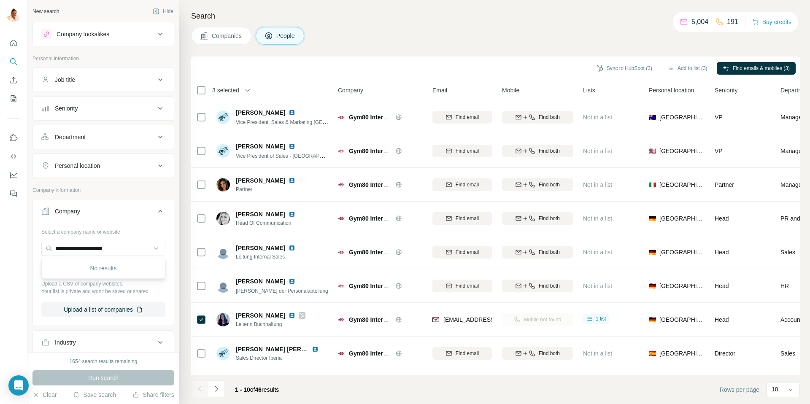 The width and height of the screenshot is (810, 404). Describe the element at coordinates (282, 358) in the screenshot. I see `span: Sales Director Iberia` at that location.